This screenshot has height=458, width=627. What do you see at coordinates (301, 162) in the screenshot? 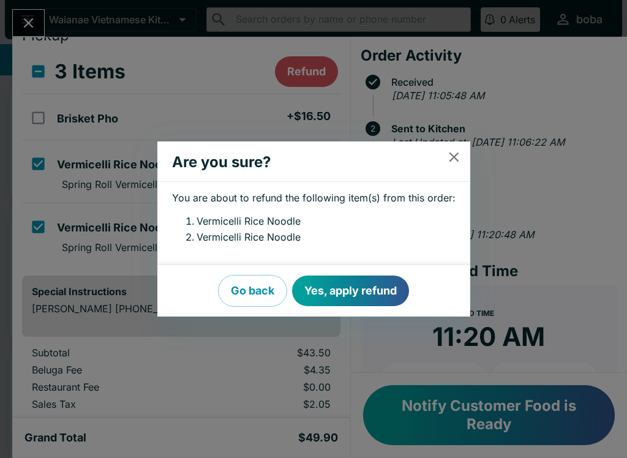
I see `h2: Are you sure?` at bounding box center [301, 162].